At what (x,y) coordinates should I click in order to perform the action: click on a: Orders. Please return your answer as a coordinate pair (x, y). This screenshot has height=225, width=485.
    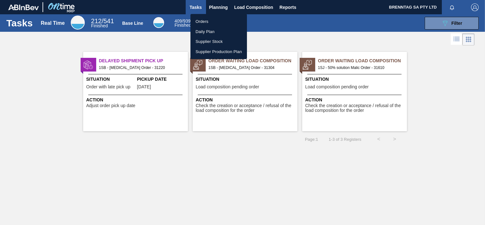
    Looking at the image, I should click on (218, 22).